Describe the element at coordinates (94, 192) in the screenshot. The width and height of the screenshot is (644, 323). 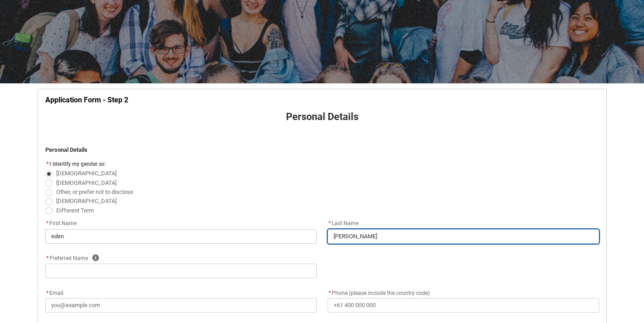
I see `span: Other, or prefer not to disclose` at that location.